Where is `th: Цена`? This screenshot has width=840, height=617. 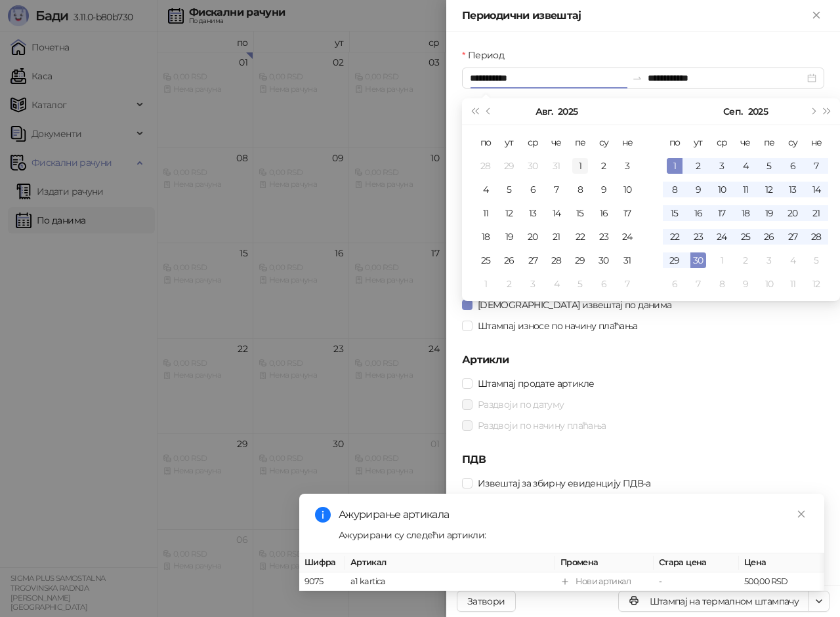 th: Цена is located at coordinates (781, 563).